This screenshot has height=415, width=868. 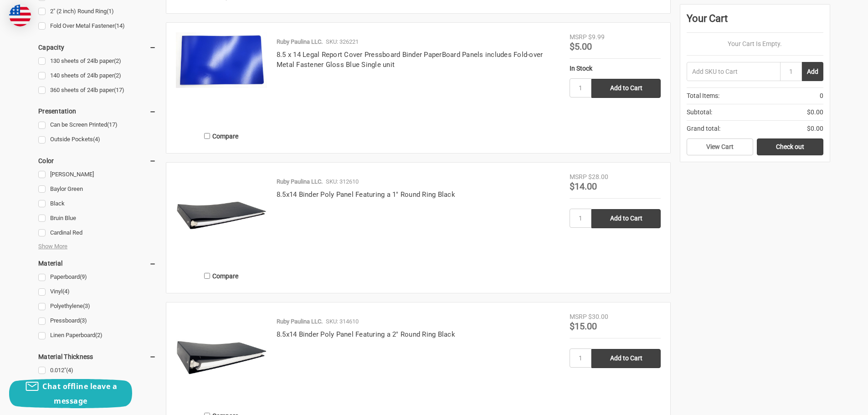 I want to click on span: $9.99, so click(x=596, y=37).